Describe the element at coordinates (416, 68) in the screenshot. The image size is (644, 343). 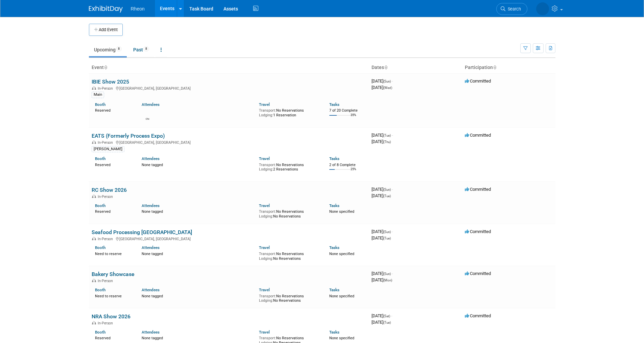
I see `th: Dates` at that location.